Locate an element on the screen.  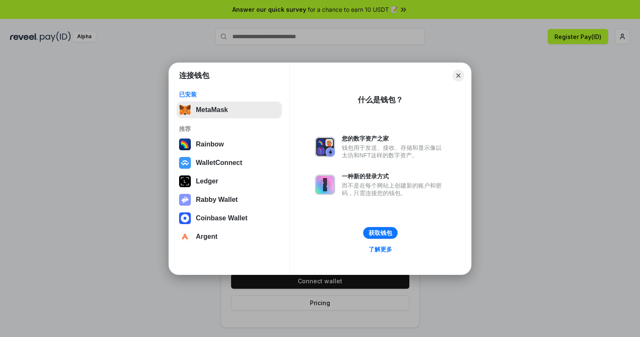
div: Ledger is located at coordinates (207, 181).